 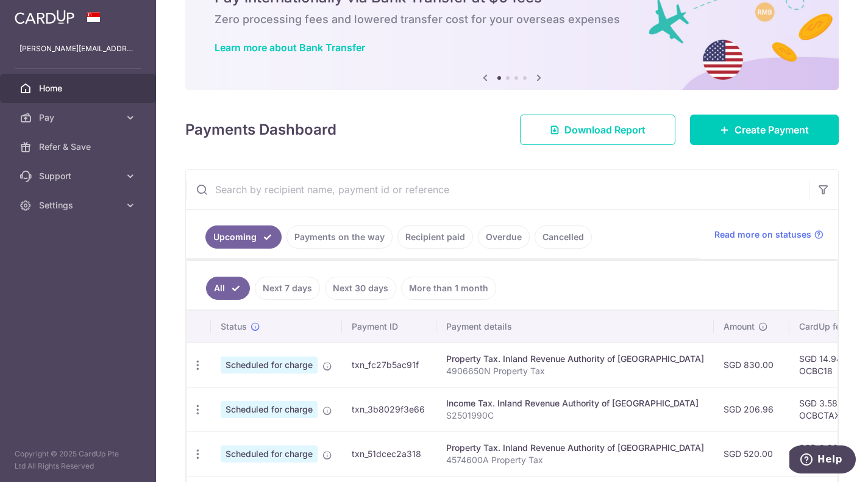 What do you see at coordinates (822, 327) in the screenshot?
I see `span: CardUp fee` at bounding box center [822, 327].